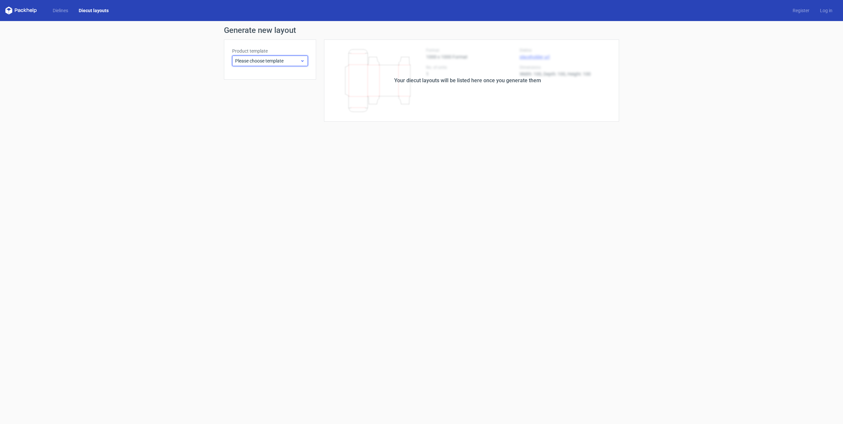  I want to click on label: Product template, so click(270, 51).